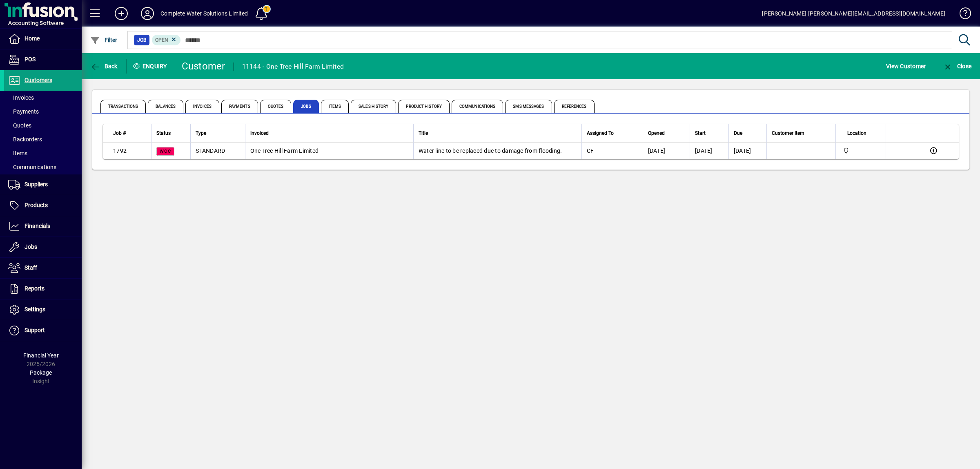  What do you see at coordinates (166, 151) in the screenshot?
I see `span: WOC` at bounding box center [166, 151].